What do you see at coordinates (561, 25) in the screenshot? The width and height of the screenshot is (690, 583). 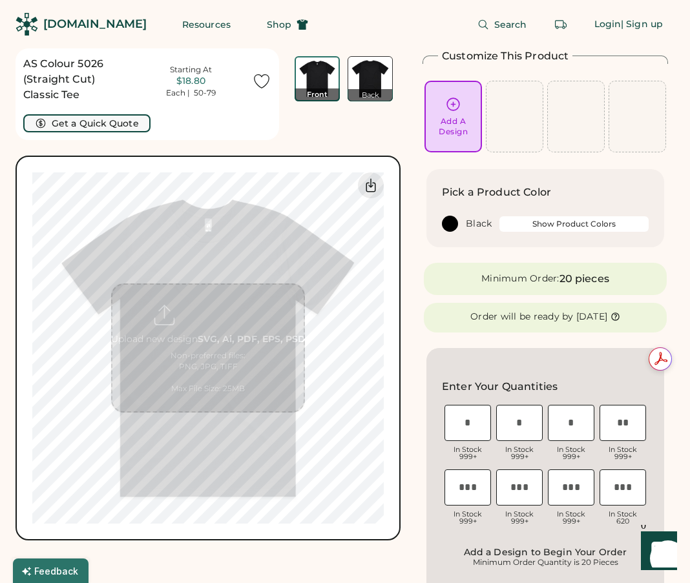 I see `button: Retrieve an order` at bounding box center [561, 25].